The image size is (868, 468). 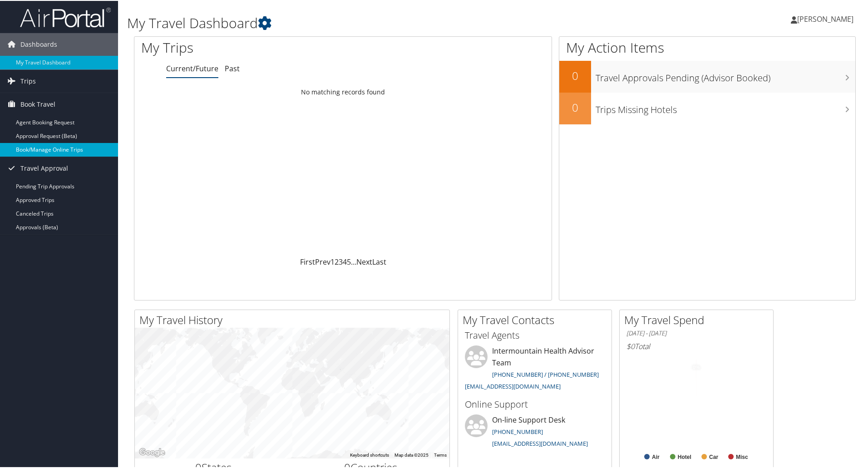 I want to click on h2: My Travel Spend, so click(x=699, y=319).